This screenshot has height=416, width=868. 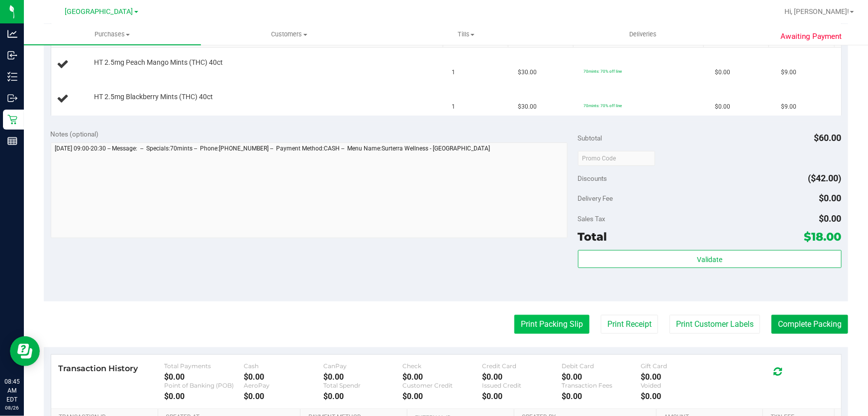 I want to click on button: Print Packing Slip, so click(x=552, y=324).